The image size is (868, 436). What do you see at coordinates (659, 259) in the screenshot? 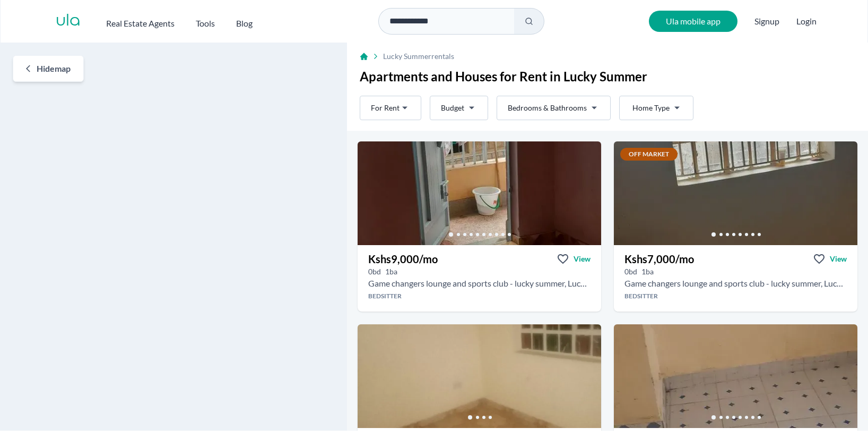
I see `h3: Kshs 7,000 /mo` at bounding box center [659, 259].